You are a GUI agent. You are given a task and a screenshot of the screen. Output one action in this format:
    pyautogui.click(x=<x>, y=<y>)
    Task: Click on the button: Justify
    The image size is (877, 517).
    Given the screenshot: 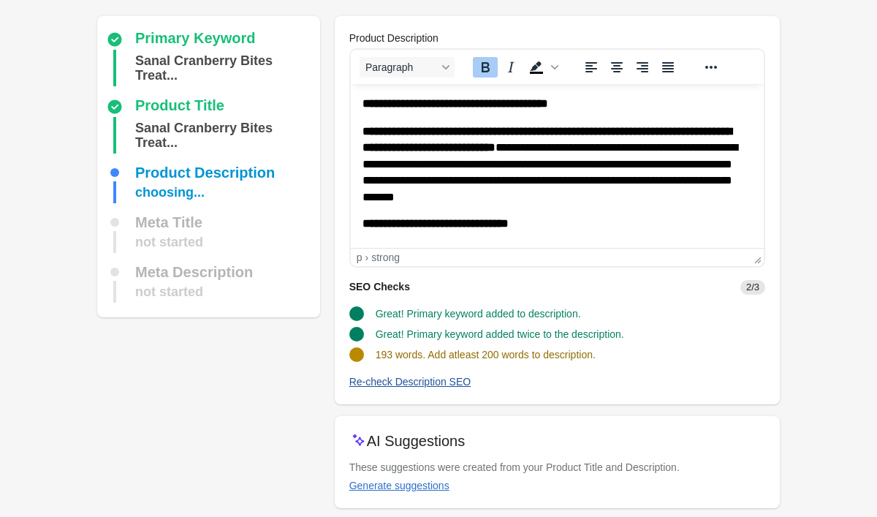 What is the action you would take?
    pyautogui.click(x=668, y=67)
    